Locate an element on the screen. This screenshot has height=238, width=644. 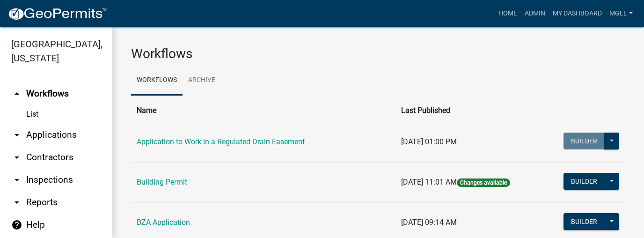
h3: Workflows is located at coordinates (378, 54).